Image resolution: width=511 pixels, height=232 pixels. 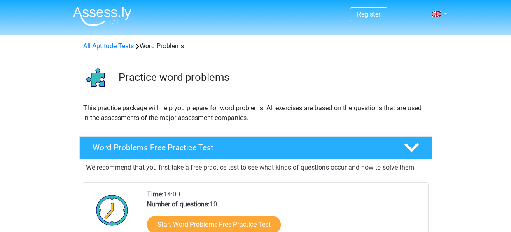 I want to click on p: This practice package will help you prepare for word problems. All exercises are based on the que..., so click(x=256, y=113).